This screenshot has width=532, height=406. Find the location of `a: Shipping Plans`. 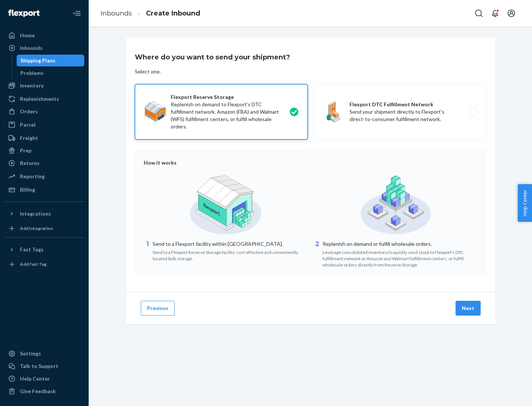

a: Shipping Plans is located at coordinates (50, 61).